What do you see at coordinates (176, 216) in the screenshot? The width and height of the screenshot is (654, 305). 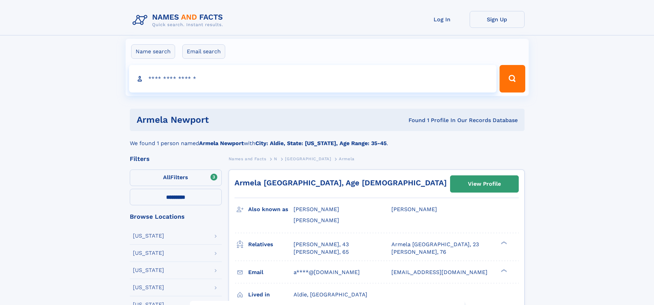 I see `div: Browse Locations` at bounding box center [176, 216].